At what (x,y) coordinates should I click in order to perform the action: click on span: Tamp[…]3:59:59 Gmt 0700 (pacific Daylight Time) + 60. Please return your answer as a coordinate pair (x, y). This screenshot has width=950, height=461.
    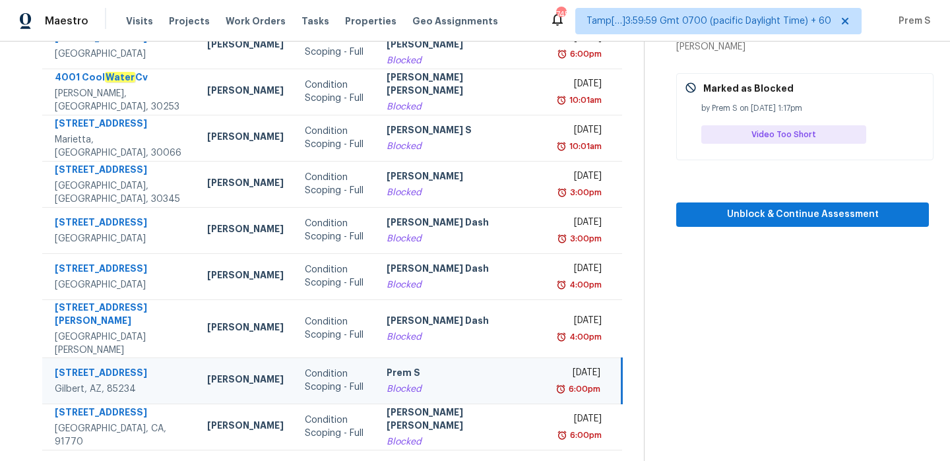
    Looking at the image, I should click on (709, 21).